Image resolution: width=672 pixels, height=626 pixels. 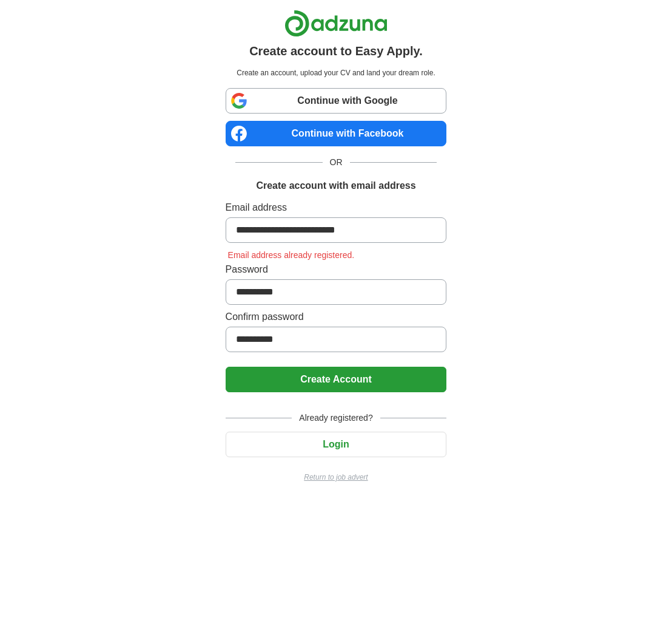 What do you see at coordinates (336, 317) in the screenshot?
I see `label: Confirm password` at bounding box center [336, 317].